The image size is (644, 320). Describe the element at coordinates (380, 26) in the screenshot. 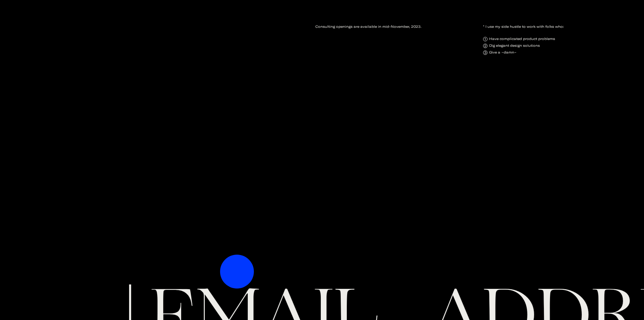

I see `span: Consulting openings are available in mid- , 2023.` at that location.